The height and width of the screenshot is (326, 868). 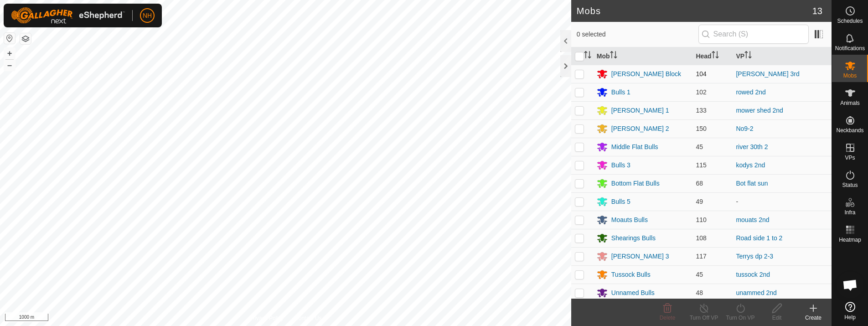 I want to click on img: Gallagher Logo, so click(x=68, y=16).